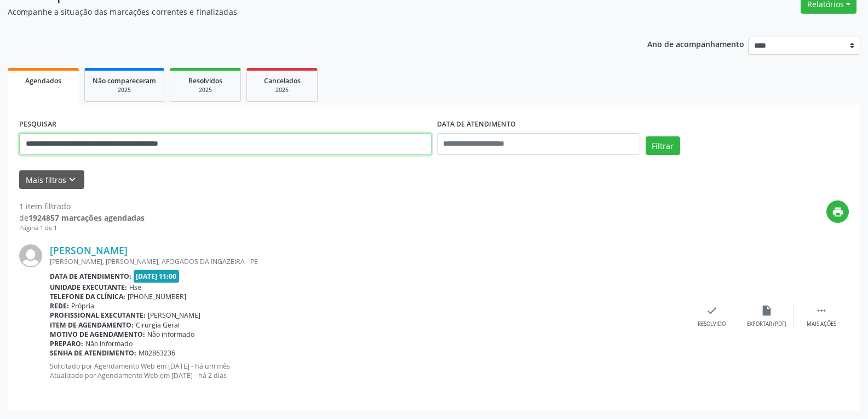 This screenshot has width=868, height=419. Describe the element at coordinates (135, 287) in the screenshot. I see `span: Hse` at that location.